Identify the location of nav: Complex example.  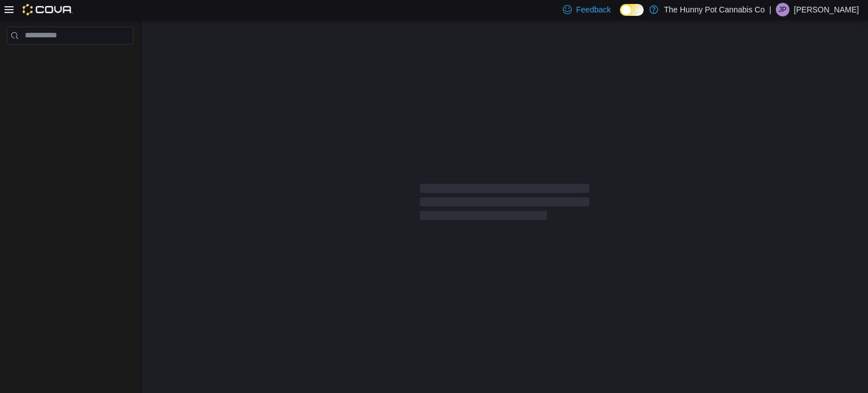
(70, 61).